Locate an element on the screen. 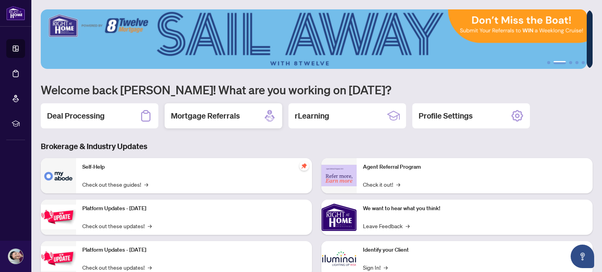 This screenshot has width=602, height=272. p: Identify your Client is located at coordinates (474, 250).